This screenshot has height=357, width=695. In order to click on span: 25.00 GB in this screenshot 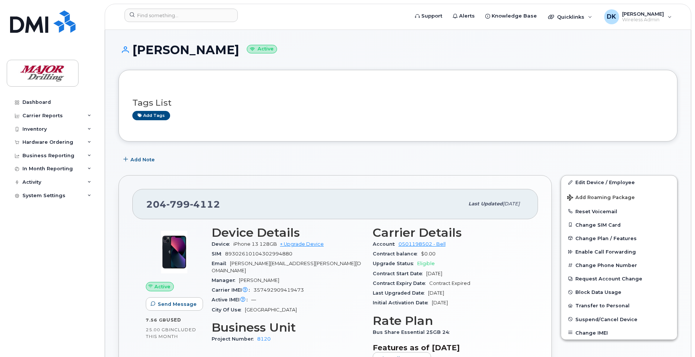, I will do `click(157, 330)`.